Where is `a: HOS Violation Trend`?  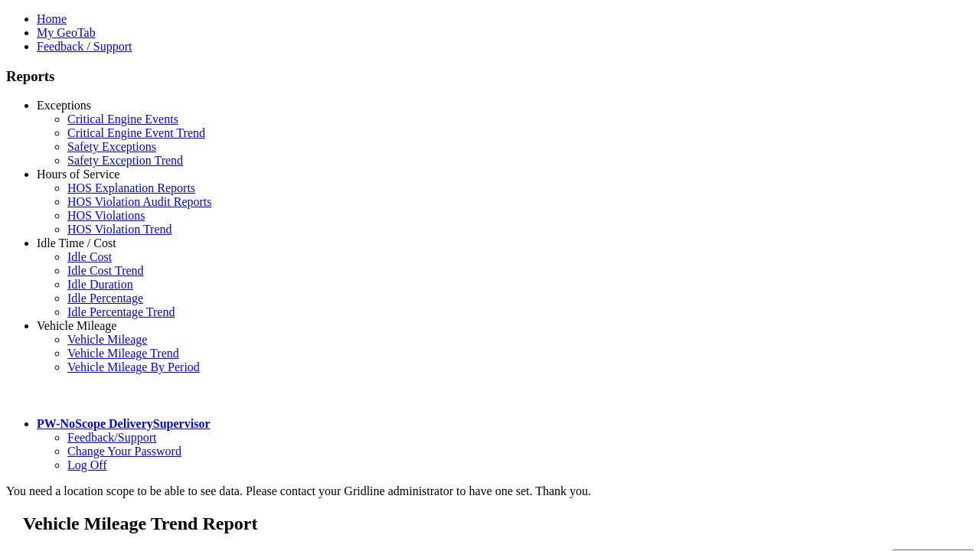
a: HOS Violation Trend is located at coordinates (119, 229).